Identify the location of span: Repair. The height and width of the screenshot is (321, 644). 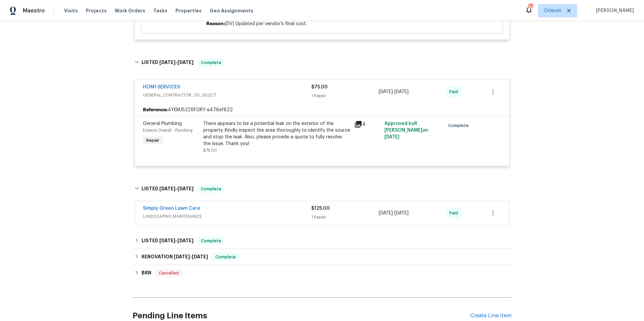
(153, 140).